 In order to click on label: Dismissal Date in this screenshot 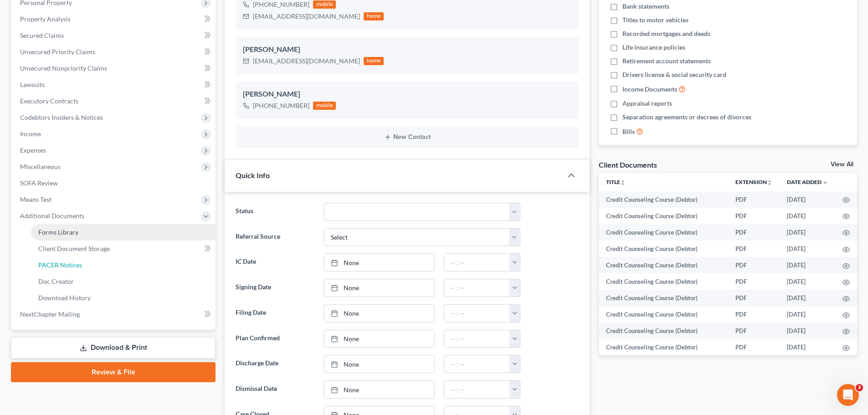, I will do `click(275, 389)`.